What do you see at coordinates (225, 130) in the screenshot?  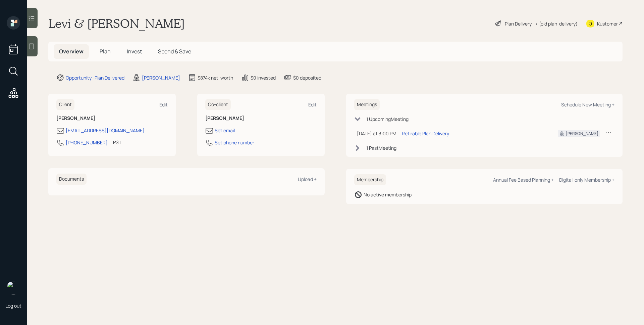 I see `div: Set email` at bounding box center [225, 130].